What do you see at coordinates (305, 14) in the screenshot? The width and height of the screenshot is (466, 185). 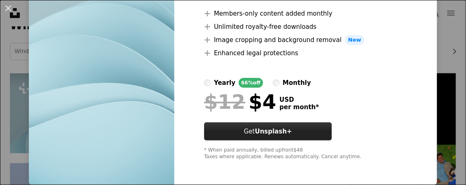 I see `li: Members-only content added monthly` at bounding box center [305, 14].